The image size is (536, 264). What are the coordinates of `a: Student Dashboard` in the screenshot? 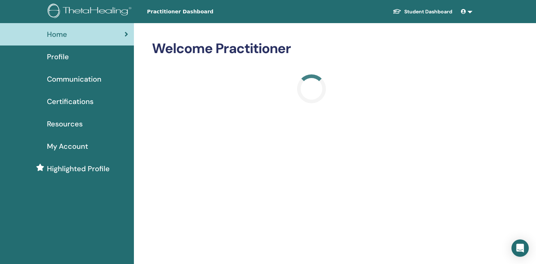 It's located at (422, 12).